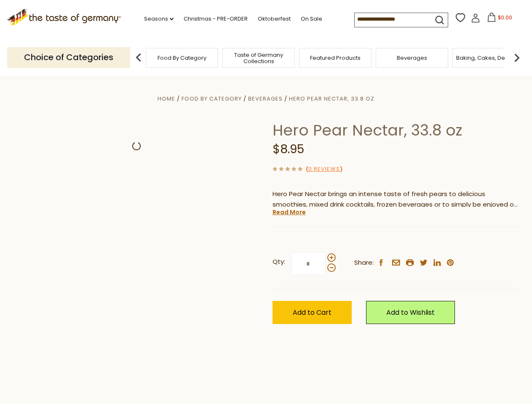 This screenshot has width=532, height=404. Describe the element at coordinates (335, 58) in the screenshot. I see `span: Featured Products` at that location.